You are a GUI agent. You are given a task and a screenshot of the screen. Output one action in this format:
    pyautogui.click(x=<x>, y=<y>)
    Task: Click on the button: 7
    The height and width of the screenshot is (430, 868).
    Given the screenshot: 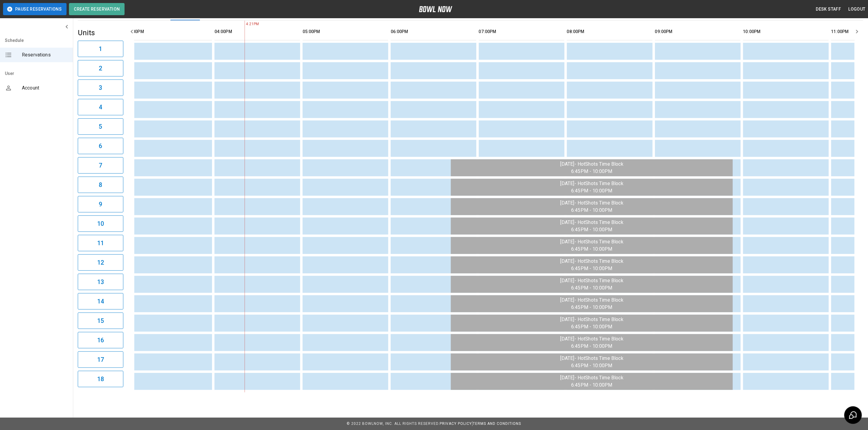 What is the action you would take?
    pyautogui.click(x=101, y=165)
    